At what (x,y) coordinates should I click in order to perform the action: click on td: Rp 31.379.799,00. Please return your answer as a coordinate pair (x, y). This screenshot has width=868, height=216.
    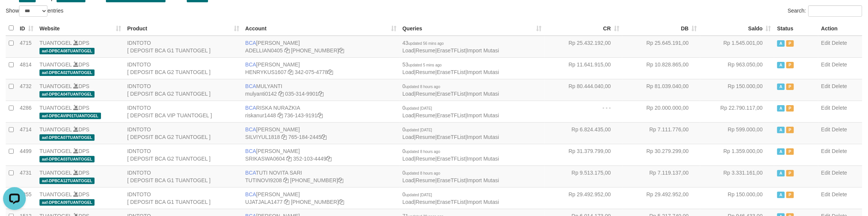
    Looking at the image, I should click on (584, 155).